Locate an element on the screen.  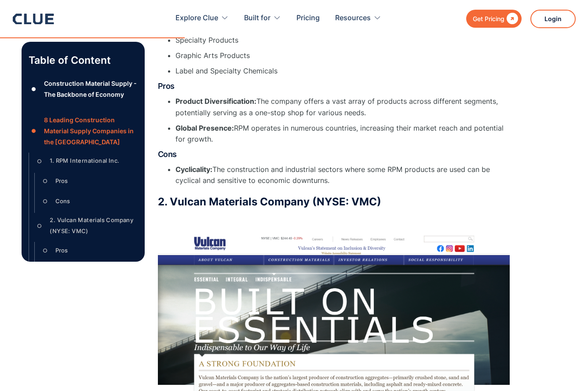
a: ○Cons is located at coordinates (89, 201).